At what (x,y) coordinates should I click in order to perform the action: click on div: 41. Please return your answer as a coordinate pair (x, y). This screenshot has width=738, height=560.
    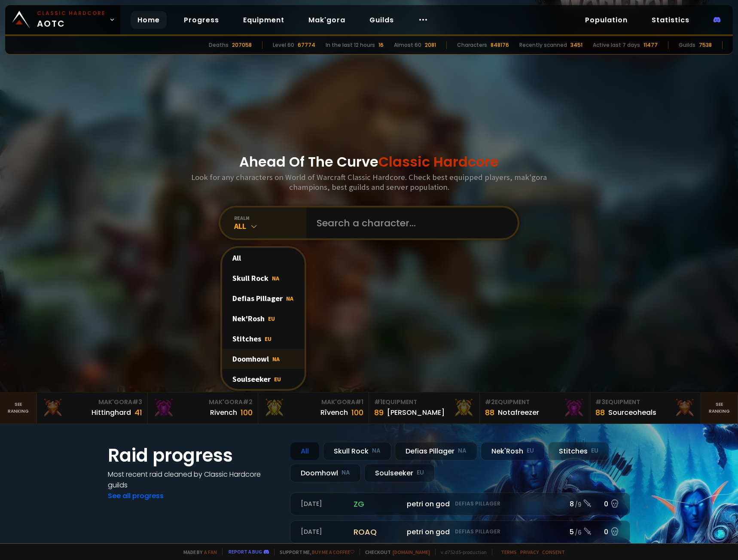
    Looking at the image, I should click on (138, 412).